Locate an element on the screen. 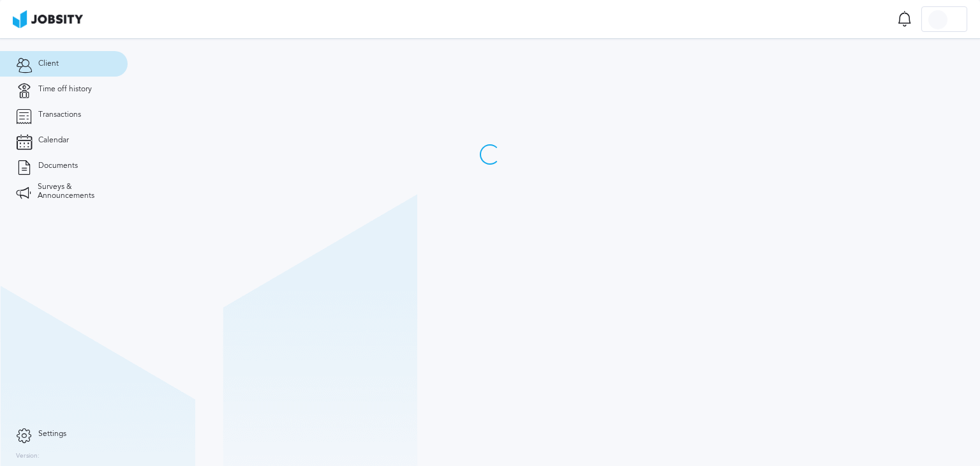 This screenshot has height=466, width=980. span: Transactions is located at coordinates (59, 115).